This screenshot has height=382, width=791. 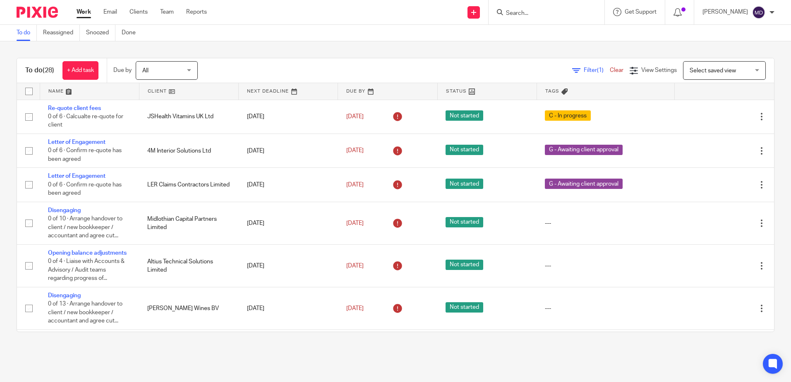 I want to click on a: Snoozed, so click(x=101, y=33).